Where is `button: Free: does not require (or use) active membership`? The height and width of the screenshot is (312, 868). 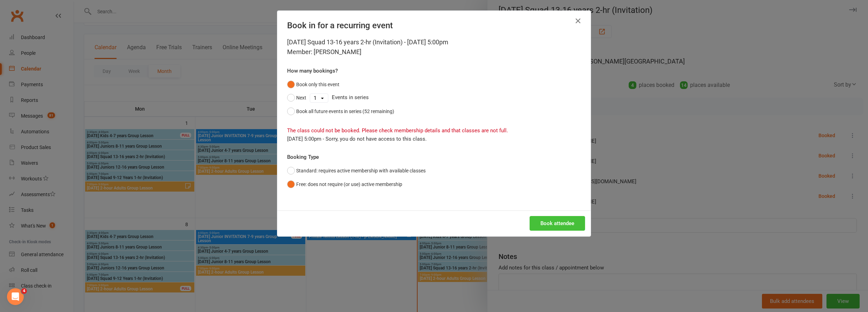 button: Free: does not require (or use) active membership is located at coordinates (344, 184).